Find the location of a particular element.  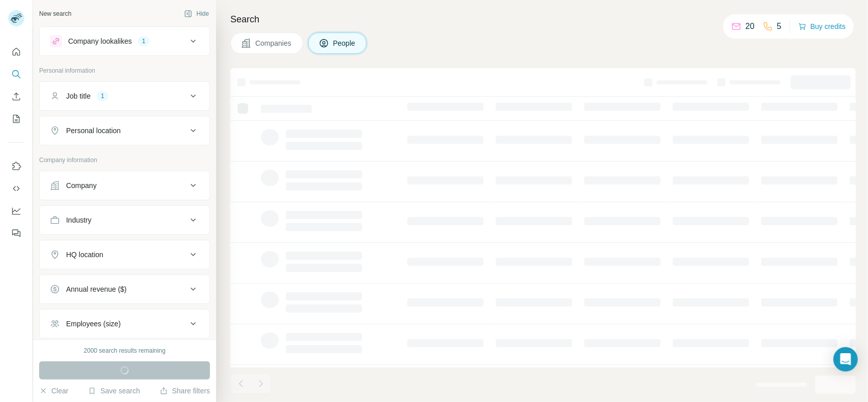

div: Personal location is located at coordinates (93, 131).